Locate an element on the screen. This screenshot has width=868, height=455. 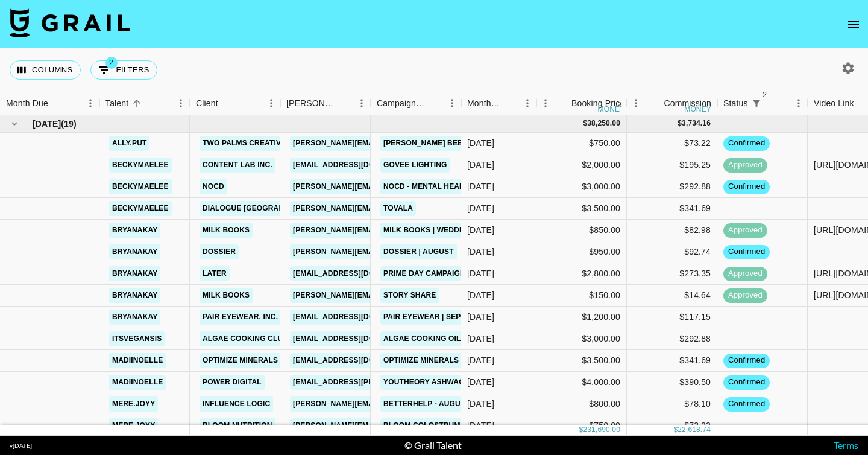
a: Dossier | August is located at coordinates (418, 252).